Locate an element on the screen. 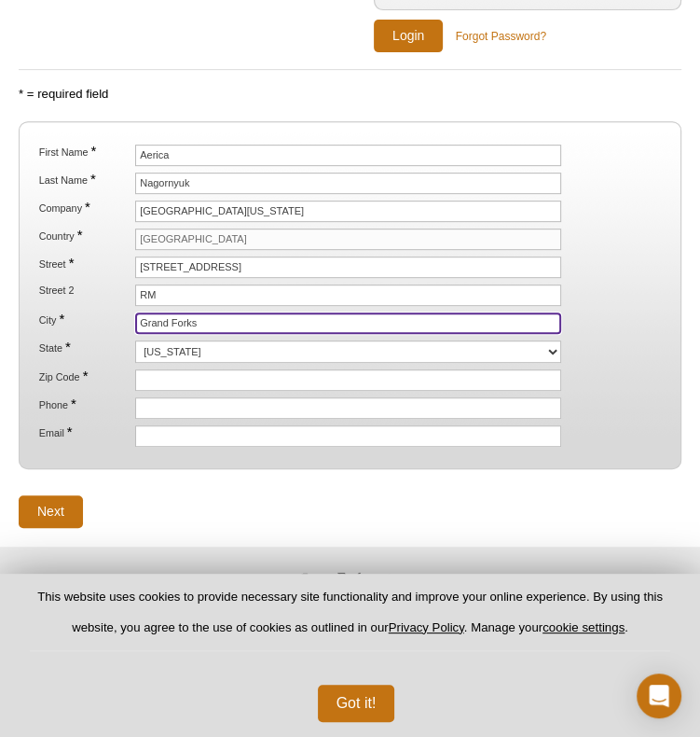 This screenshot has width=700, height=737. label: Last Name is located at coordinates (85, 179).